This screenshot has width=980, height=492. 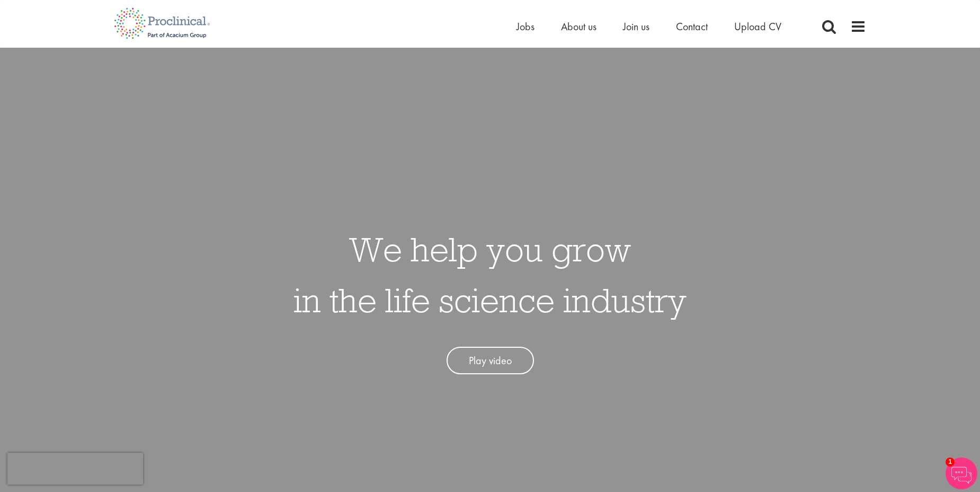 What do you see at coordinates (636, 26) in the screenshot?
I see `span: Join us` at bounding box center [636, 26].